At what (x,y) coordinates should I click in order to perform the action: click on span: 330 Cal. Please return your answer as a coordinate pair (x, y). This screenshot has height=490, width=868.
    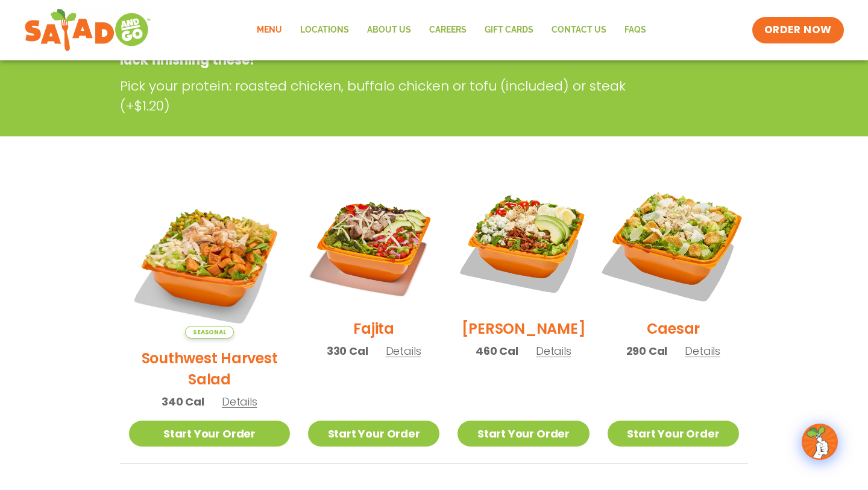
    Looking at the image, I should click on (347, 350).